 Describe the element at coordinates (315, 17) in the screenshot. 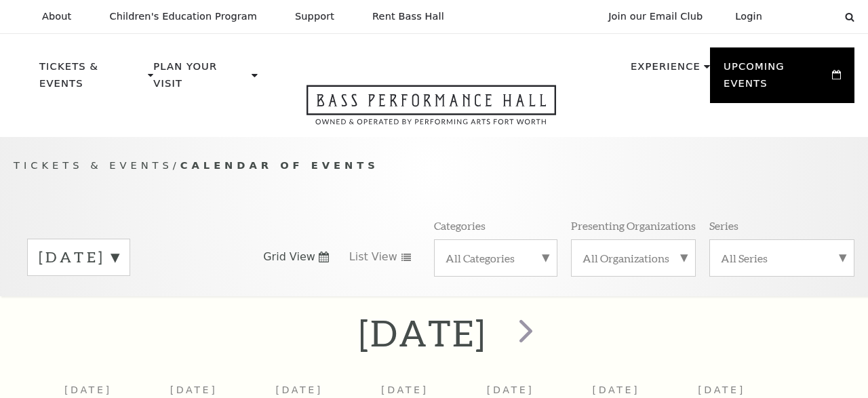

I see `p: Support` at that location.